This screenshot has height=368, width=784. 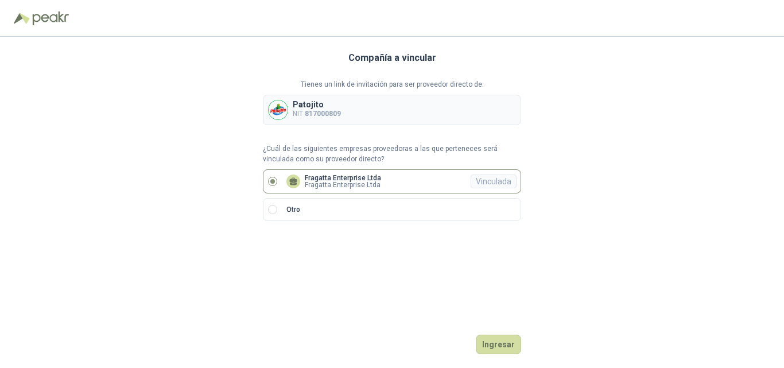 I want to click on b: 817000809, so click(x=323, y=114).